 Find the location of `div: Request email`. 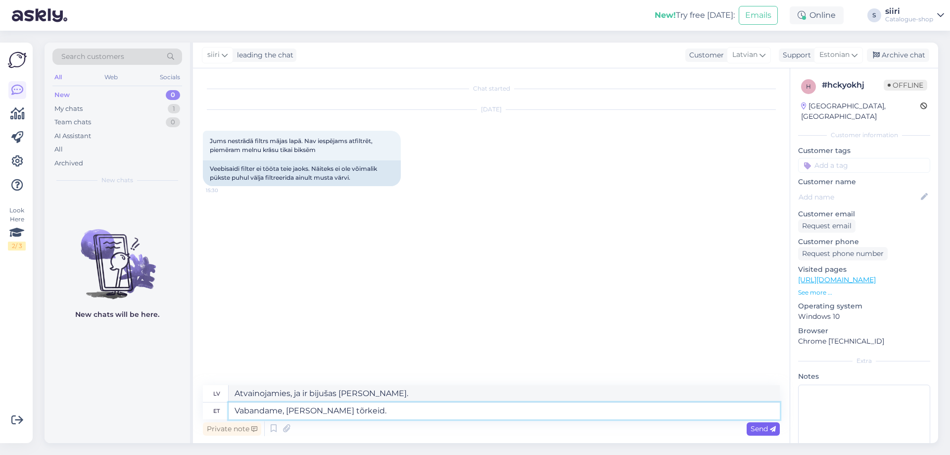

div: Request email is located at coordinates (827, 226).